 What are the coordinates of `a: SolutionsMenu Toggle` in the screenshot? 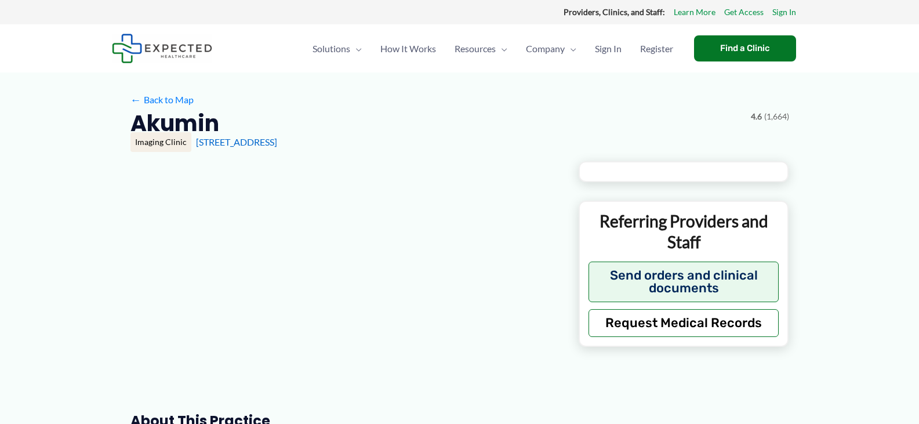 It's located at (337, 49).